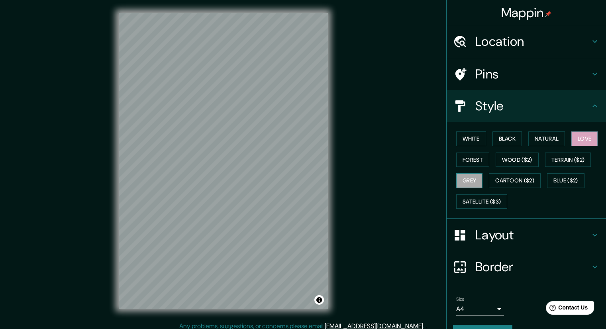 The height and width of the screenshot is (329, 606). I want to click on label: Size, so click(461, 299).